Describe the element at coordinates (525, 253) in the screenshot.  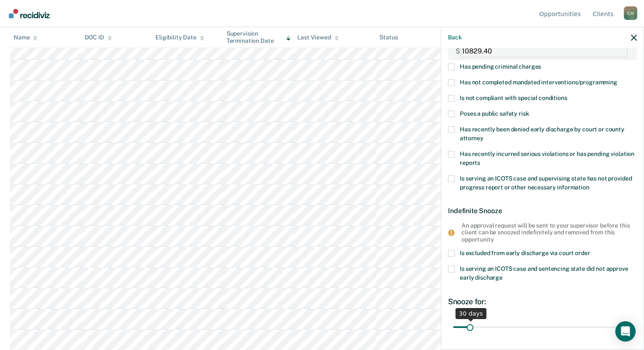
I see `span: Is excluded from early discharge via court order` at that location.